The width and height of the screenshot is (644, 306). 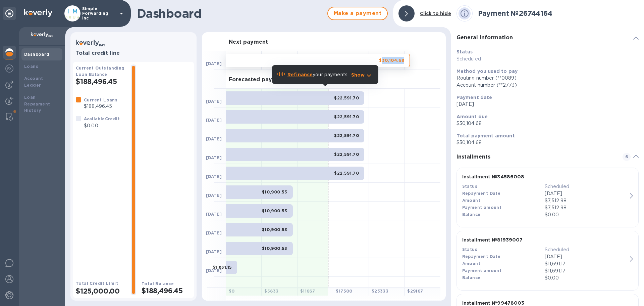 What do you see at coordinates (230, 13) in the screenshot?
I see `h1: Dashboard` at bounding box center [230, 13].